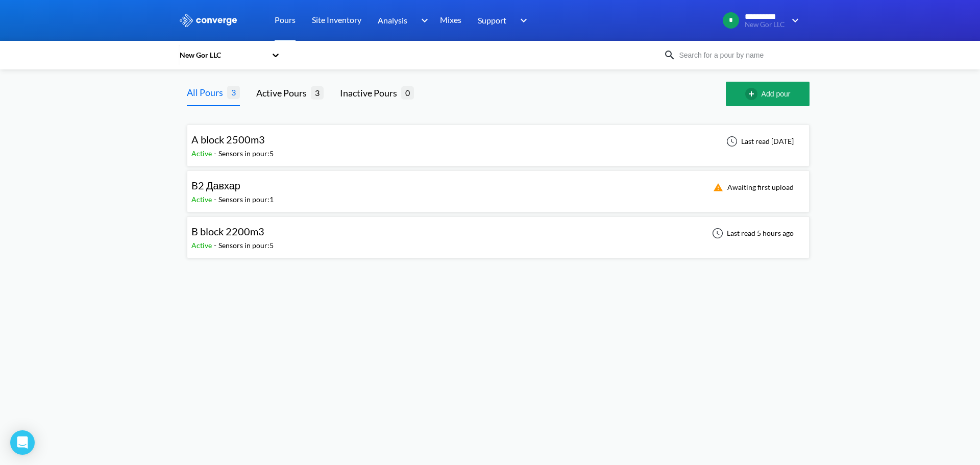 The height and width of the screenshot is (465, 980). I want to click on div: Inactive Pours, so click(371, 93).